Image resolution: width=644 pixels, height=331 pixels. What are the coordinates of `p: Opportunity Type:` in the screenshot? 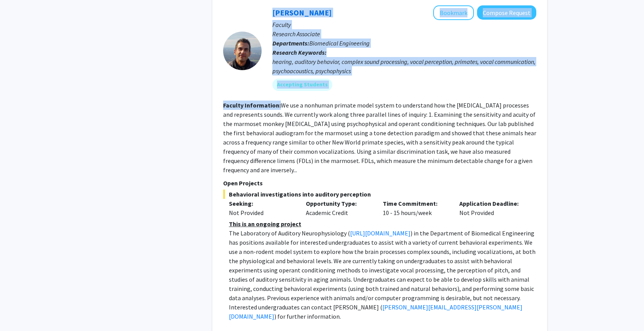 It's located at (338, 204).